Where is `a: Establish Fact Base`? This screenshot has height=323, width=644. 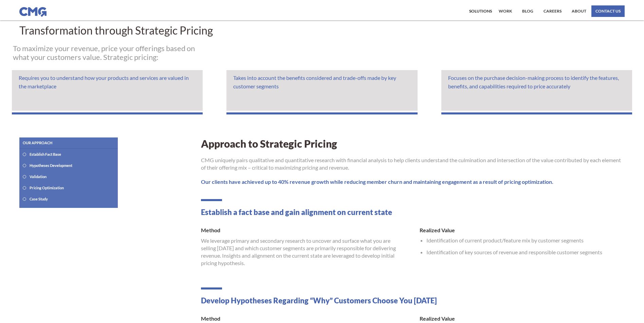
a: Establish Fact Base is located at coordinates (68, 154).